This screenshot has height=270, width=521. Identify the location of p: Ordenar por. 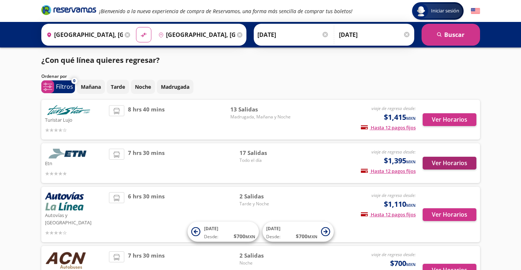
(54, 76).